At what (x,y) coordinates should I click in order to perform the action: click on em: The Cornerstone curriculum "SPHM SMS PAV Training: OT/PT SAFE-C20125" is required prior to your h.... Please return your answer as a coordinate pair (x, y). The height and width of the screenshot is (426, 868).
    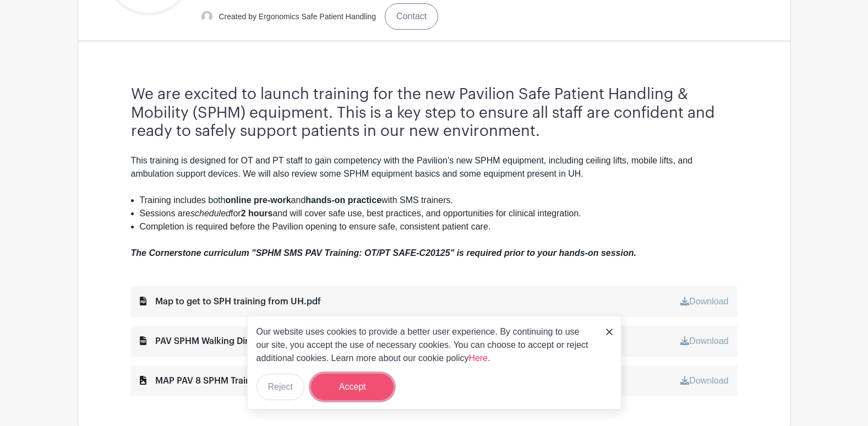
    Looking at the image, I should click on (384, 252).